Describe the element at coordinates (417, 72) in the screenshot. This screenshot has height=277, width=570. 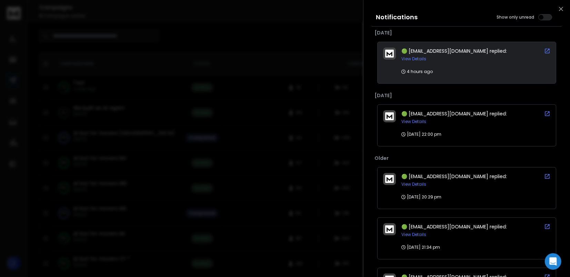
I see `p: 4 hours ago` at that location.